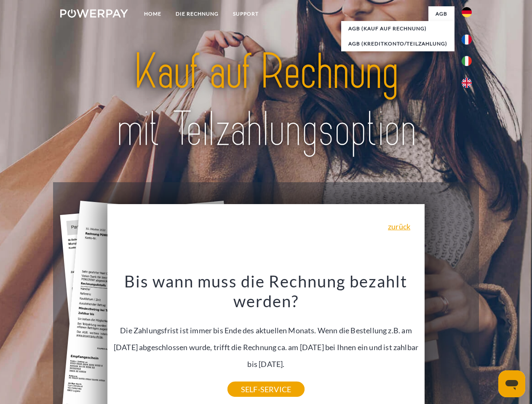 Image resolution: width=532 pixels, height=404 pixels. Describe the element at coordinates (246, 14) in the screenshot. I see `a: SUPPORT` at that location.